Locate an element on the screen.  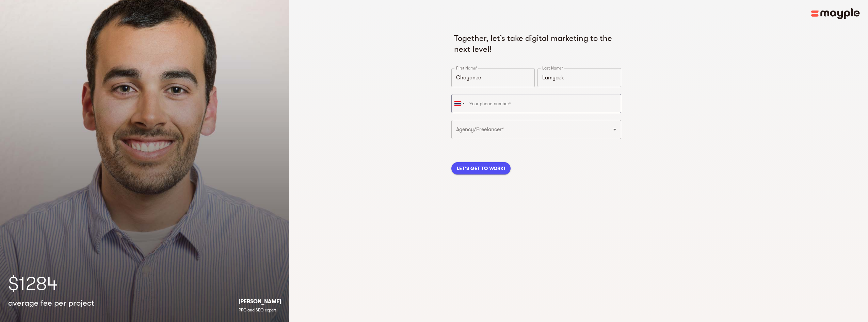
div: Thailand (ไทย): +66 is located at coordinates (460, 104).